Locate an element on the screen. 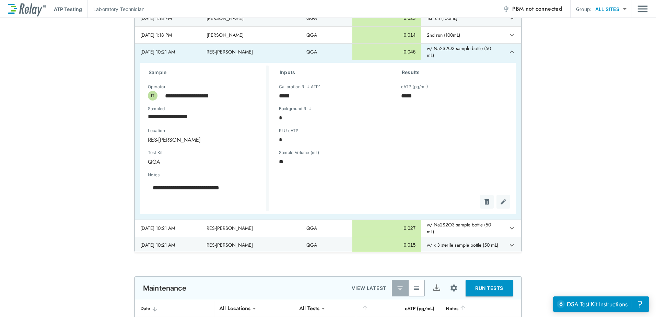  div: Notes is located at coordinates (467, 308).